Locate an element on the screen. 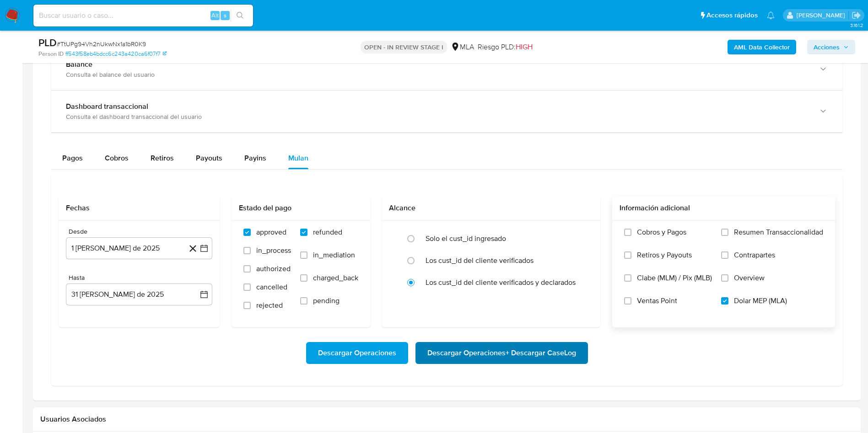 This screenshot has width=868, height=433. h2: Usuarios Asociados is located at coordinates (446, 420).